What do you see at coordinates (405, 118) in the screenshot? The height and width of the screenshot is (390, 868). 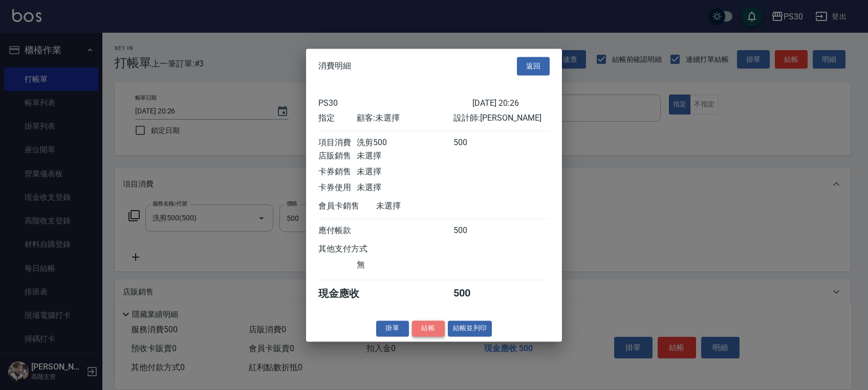 I see `div: 顧客: 未選擇` at bounding box center [405, 118].